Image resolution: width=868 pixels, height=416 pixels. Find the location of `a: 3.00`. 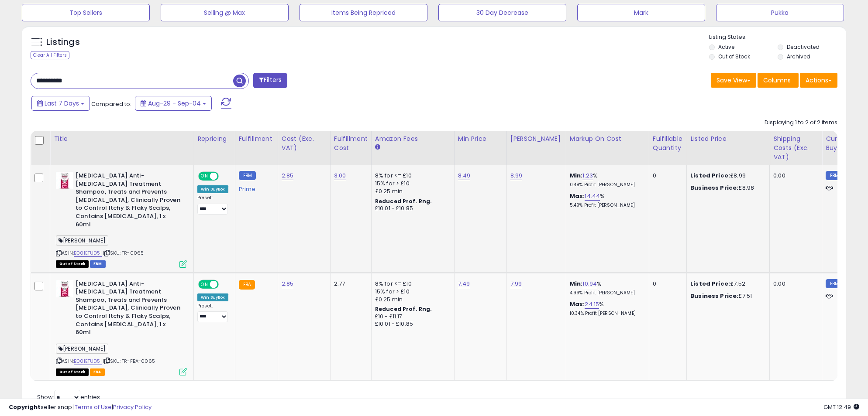

a: 3.00 is located at coordinates (340, 176).